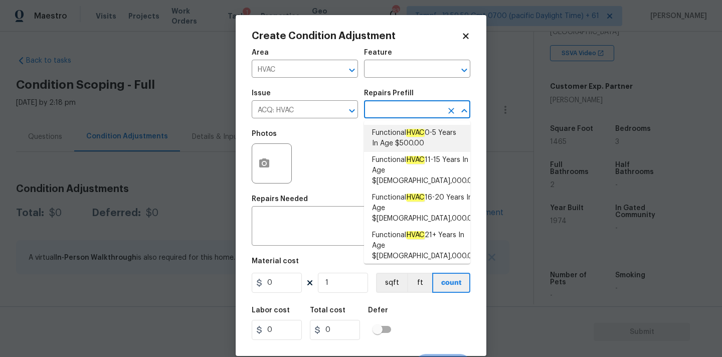 The image size is (722, 357). I want to click on h5: Feature, so click(378, 53).